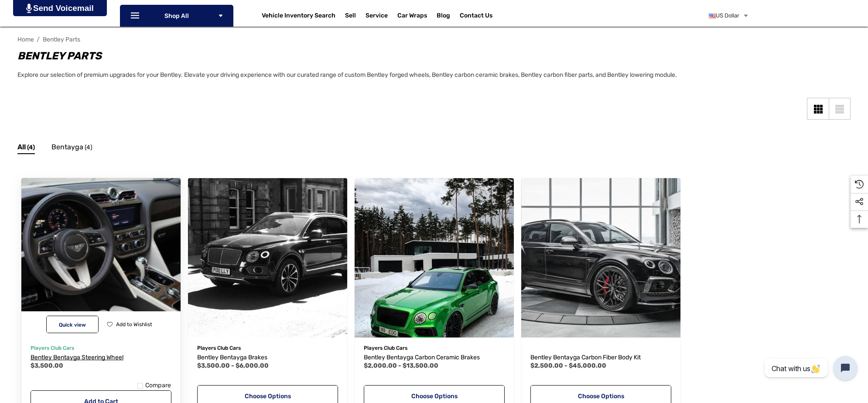 The width and height of the screenshot is (868, 403). I want to click on h1: Bentley Parts, so click(362, 56).